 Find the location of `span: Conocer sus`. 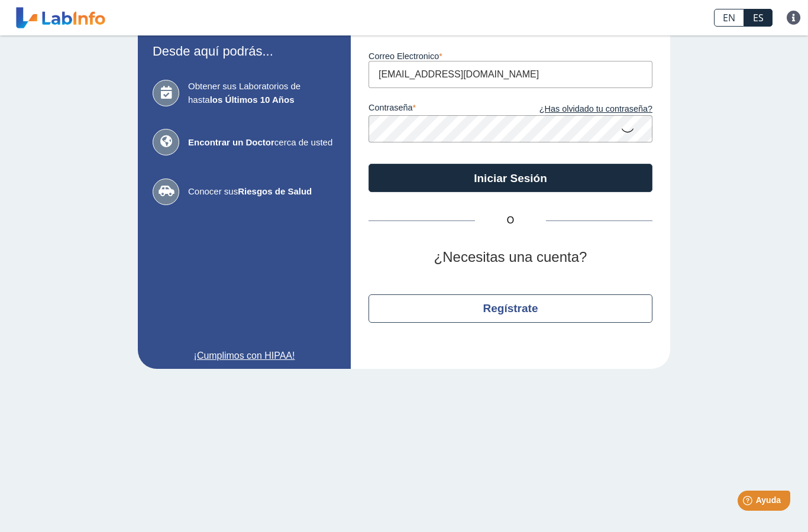

span: Conocer sus is located at coordinates (262, 192).